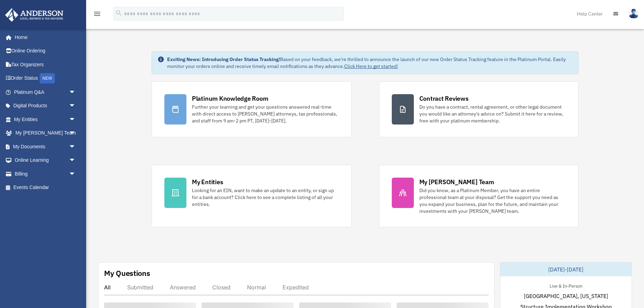 This screenshot has width=644, height=308. What do you see at coordinates (370, 63) in the screenshot?
I see `div: Based on your feedback, we're thrilled to announce the launch of our new Order Status Tracking fe...` at bounding box center [370, 63].